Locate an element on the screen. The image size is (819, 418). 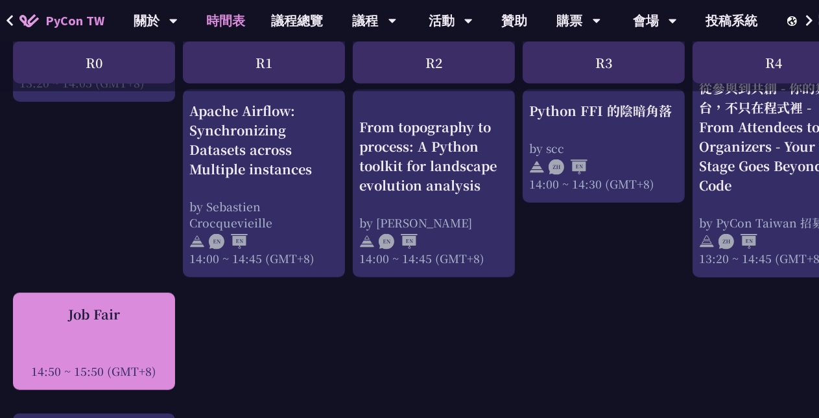
div: Job Fair is located at coordinates (94, 314).